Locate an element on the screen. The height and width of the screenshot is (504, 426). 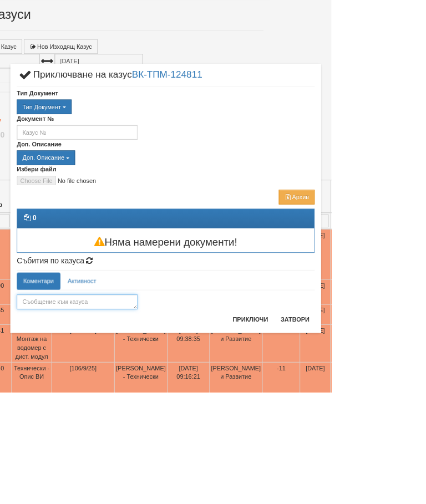
h4: Събития по казуса is located at coordinates (213, 336).